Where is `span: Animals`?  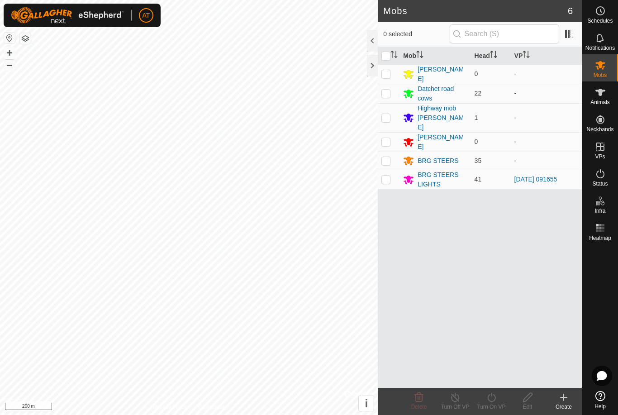 span: Animals is located at coordinates (600, 102).